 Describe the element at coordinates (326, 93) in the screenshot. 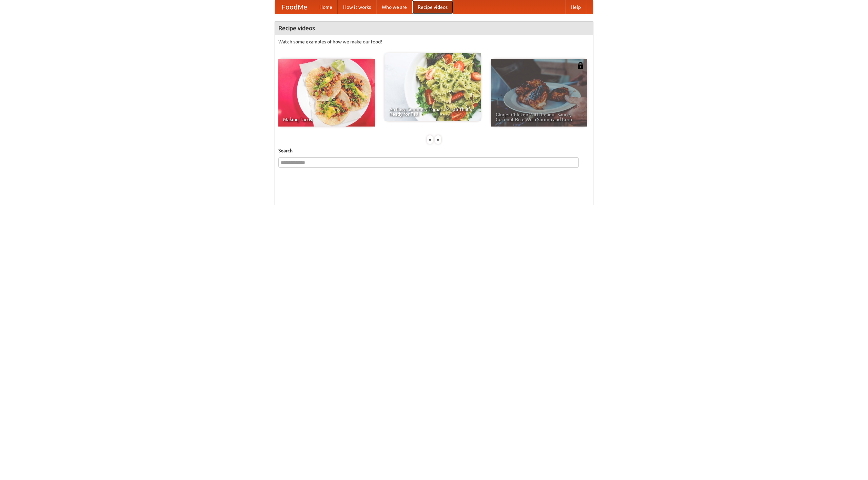

I see `a: Making Tacos` at that location.